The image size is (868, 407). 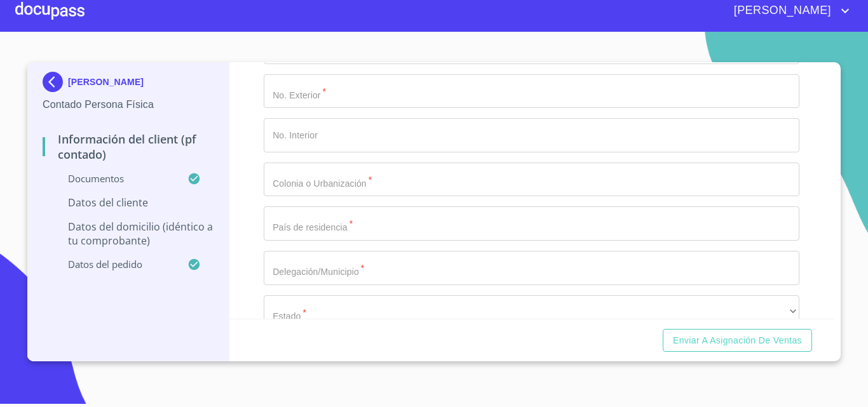 What do you see at coordinates (788, 11) in the screenshot?
I see `button: account of current user` at bounding box center [788, 11].